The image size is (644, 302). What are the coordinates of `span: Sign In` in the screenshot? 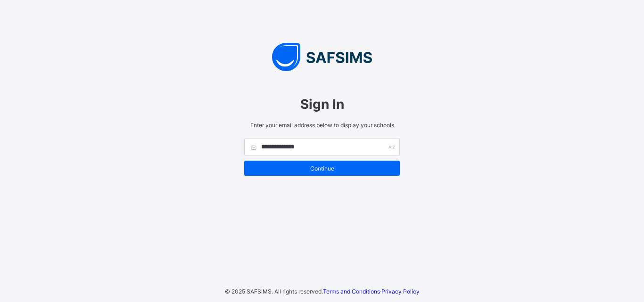 It's located at (322, 104).